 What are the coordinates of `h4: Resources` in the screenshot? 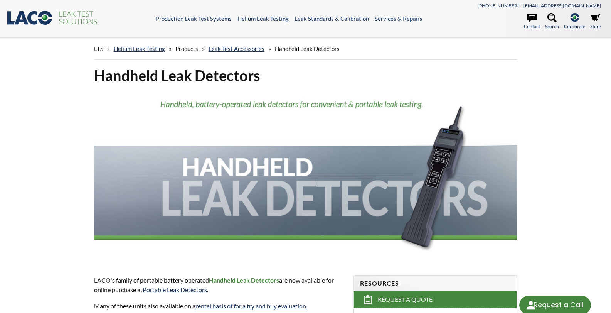 It's located at (435, 283).